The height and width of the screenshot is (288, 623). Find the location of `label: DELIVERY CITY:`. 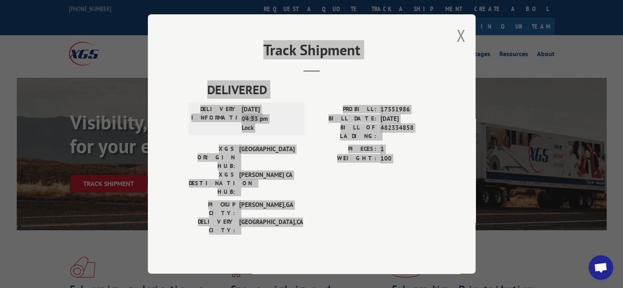

label: DELIVERY CITY: is located at coordinates (212, 226).